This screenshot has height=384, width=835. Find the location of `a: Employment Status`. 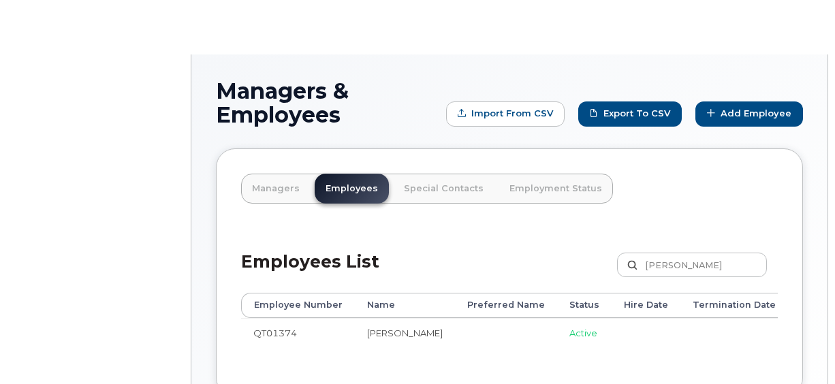

a: Employment Status is located at coordinates (555, 189).